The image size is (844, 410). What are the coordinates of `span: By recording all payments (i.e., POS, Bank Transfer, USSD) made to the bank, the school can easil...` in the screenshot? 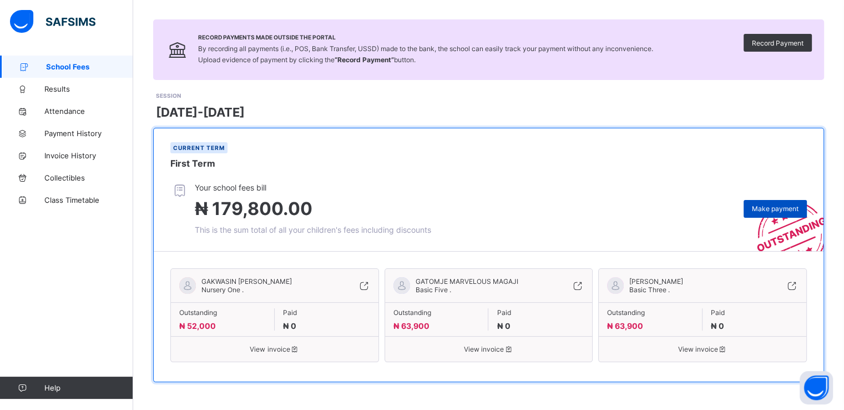 It's located at (426, 54).